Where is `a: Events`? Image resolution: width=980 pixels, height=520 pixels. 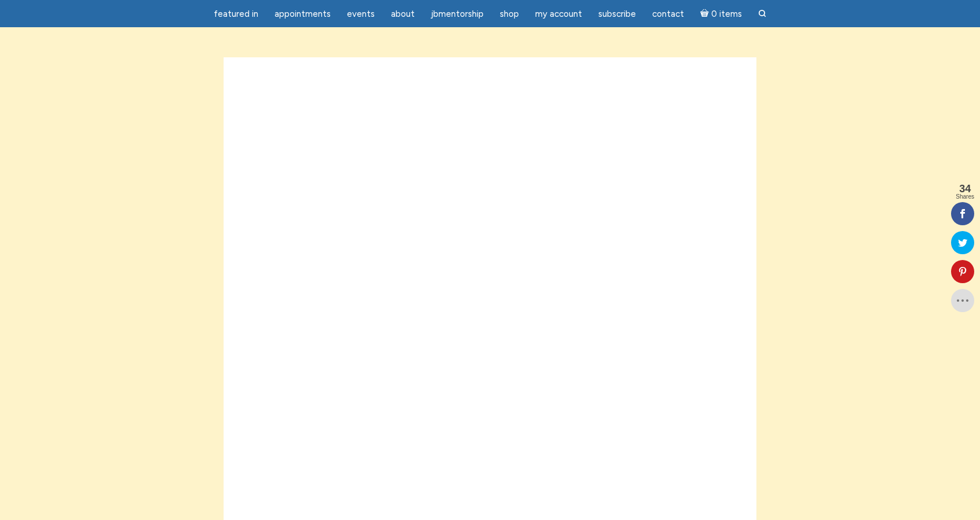 a: Events is located at coordinates (361, 14).